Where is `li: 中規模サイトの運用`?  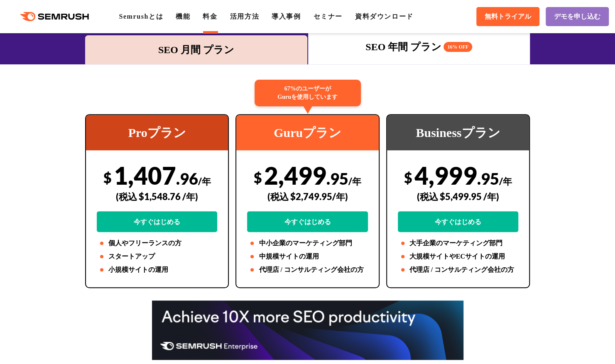 li: 中規模サイトの運用 is located at coordinates (308, 256).